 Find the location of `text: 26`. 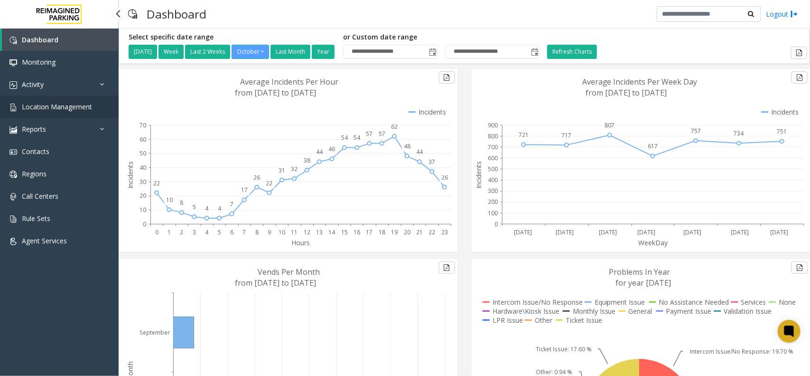

text: 26 is located at coordinates (445, 177).